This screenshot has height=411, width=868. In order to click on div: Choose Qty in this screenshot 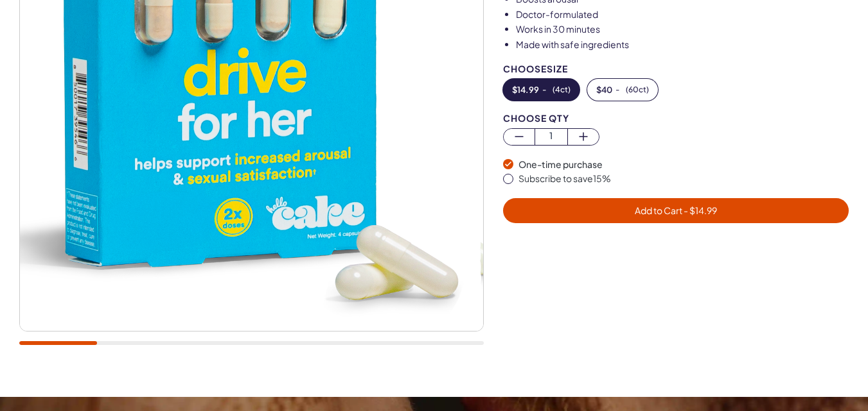, I will do `click(676, 118)`.